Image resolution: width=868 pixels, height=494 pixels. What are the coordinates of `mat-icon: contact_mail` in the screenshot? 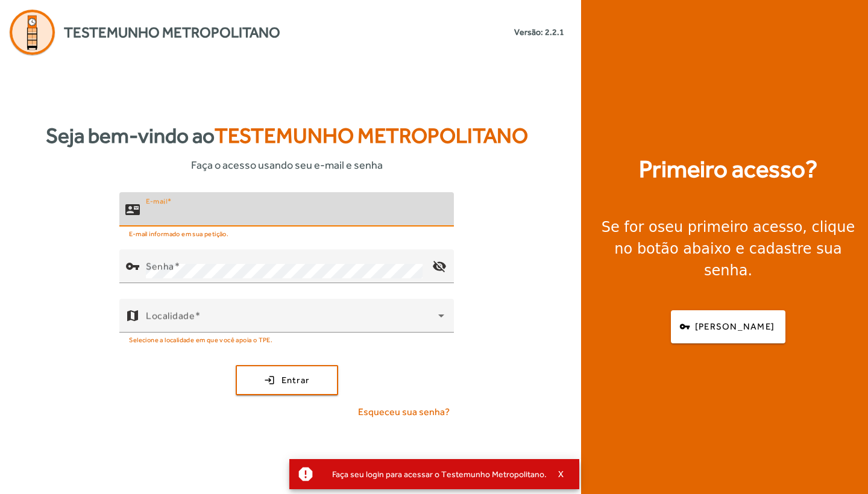 It's located at (133, 209).